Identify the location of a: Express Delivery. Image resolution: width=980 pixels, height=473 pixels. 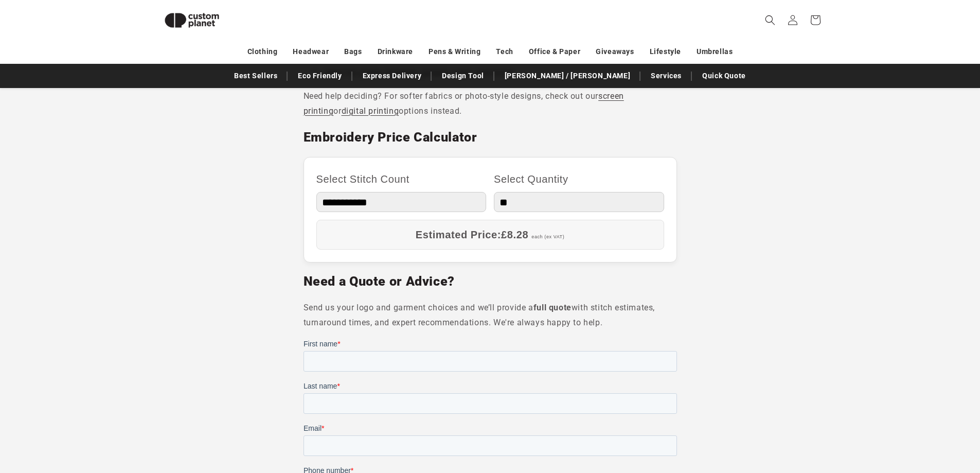
(392, 76).